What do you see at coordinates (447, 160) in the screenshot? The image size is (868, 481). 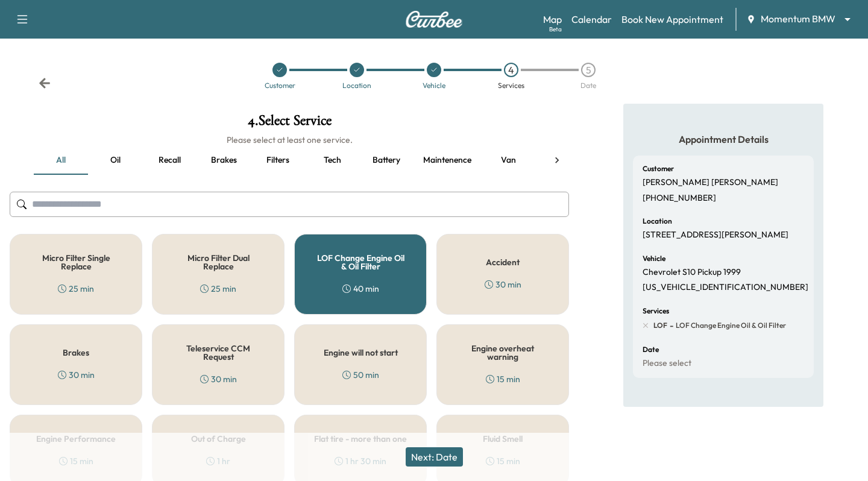 I see `button: Maintenence` at bounding box center [447, 160].